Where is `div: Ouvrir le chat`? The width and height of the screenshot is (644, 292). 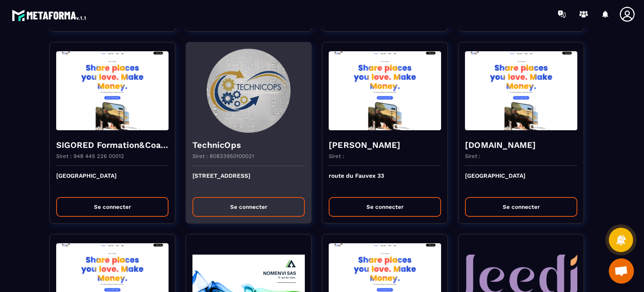
div: Ouvrir le chat is located at coordinates (622, 270).